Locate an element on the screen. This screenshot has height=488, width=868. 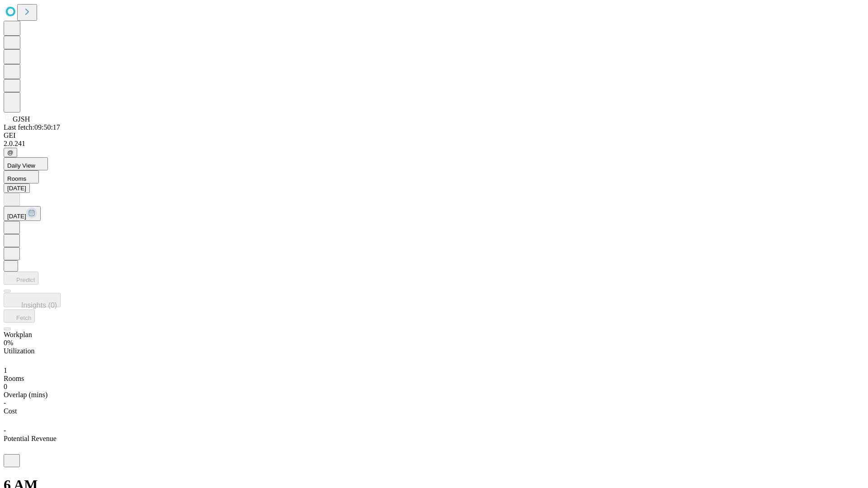
span: Last fetch: 09:50:17 is located at coordinates (32, 127).